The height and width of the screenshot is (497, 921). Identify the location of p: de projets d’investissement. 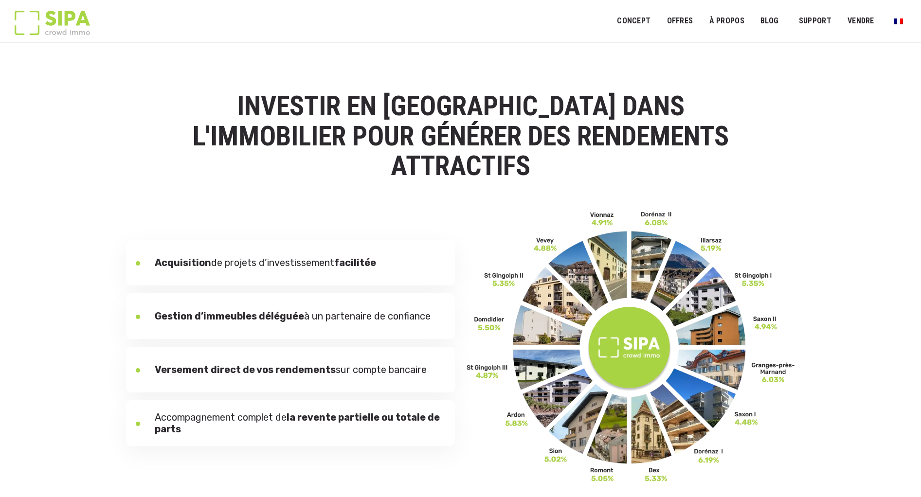
(265, 263).